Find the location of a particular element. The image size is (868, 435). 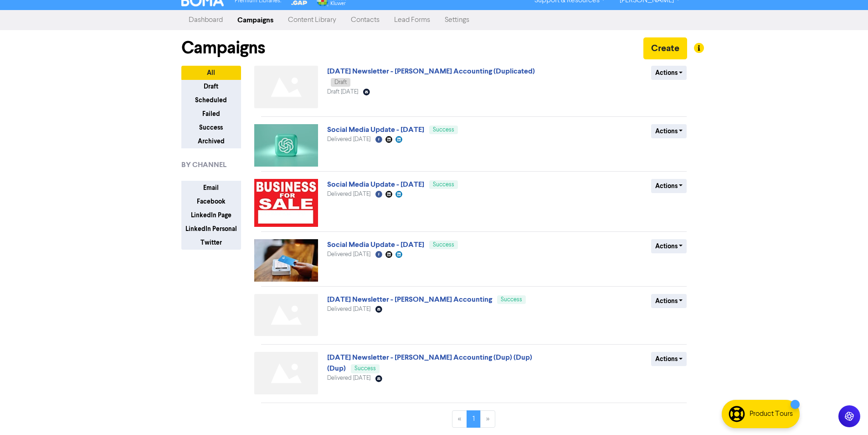

a: Dashboard is located at coordinates (205, 20).